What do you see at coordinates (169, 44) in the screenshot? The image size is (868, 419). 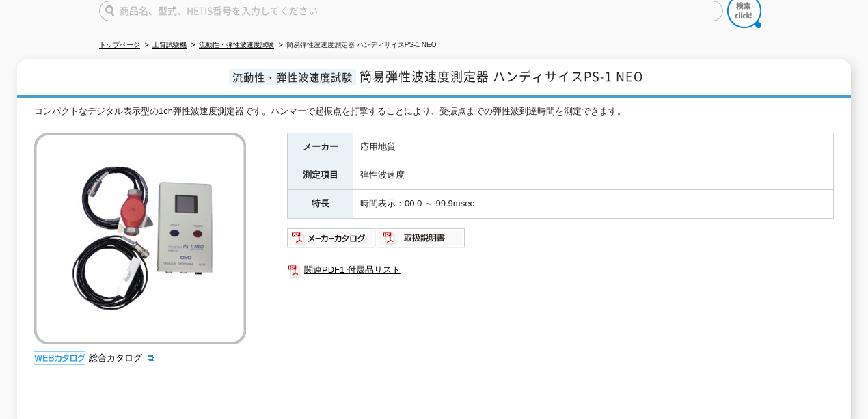 I see `a: 土質試験機` at bounding box center [169, 44].